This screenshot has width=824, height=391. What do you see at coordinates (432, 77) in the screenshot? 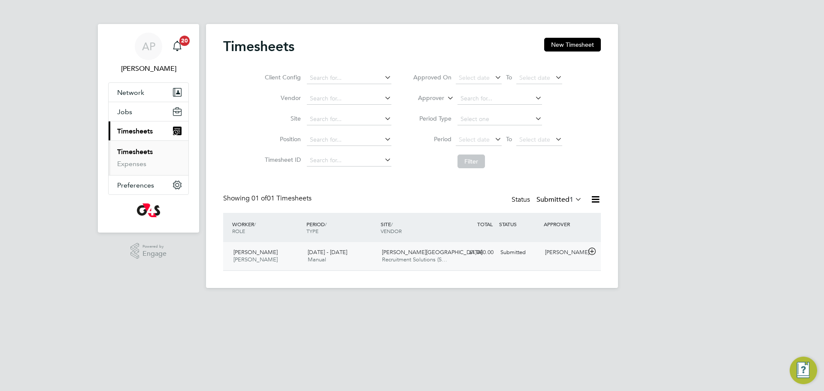
I see `label: Approved On` at bounding box center [432, 77].